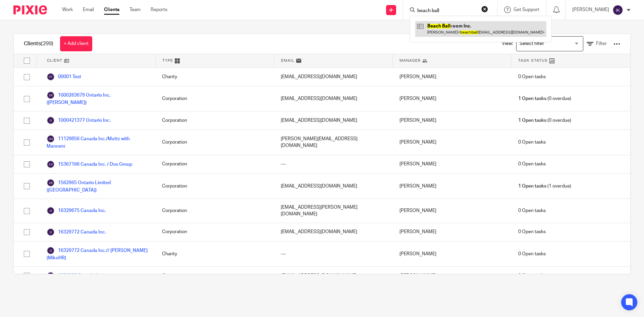 This screenshot has height=317, width=644. Describe the element at coordinates (556, 44) in the screenshot. I see `div: View:` at that location.